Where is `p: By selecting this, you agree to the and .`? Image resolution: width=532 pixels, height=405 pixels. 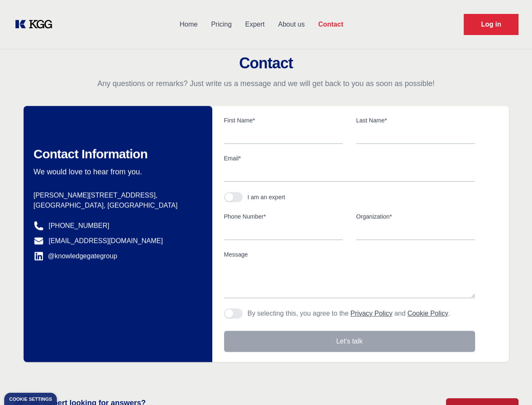 p: By selecting this, you agree to the and . is located at coordinates (349, 313).